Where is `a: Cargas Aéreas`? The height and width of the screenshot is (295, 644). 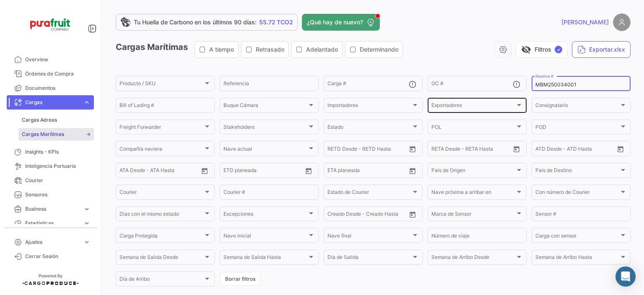 a: Cargas Aéreas is located at coordinates (56, 120).